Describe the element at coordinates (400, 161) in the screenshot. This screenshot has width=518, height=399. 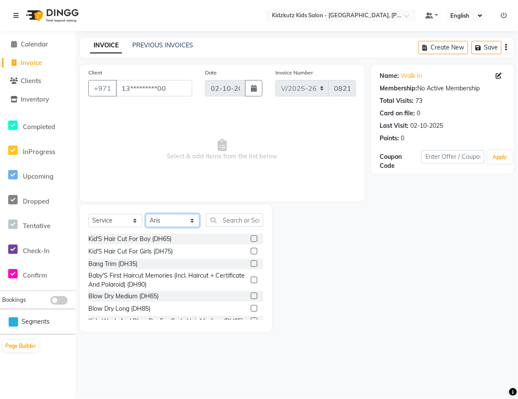
I see `div: Coupon Code` at that location.